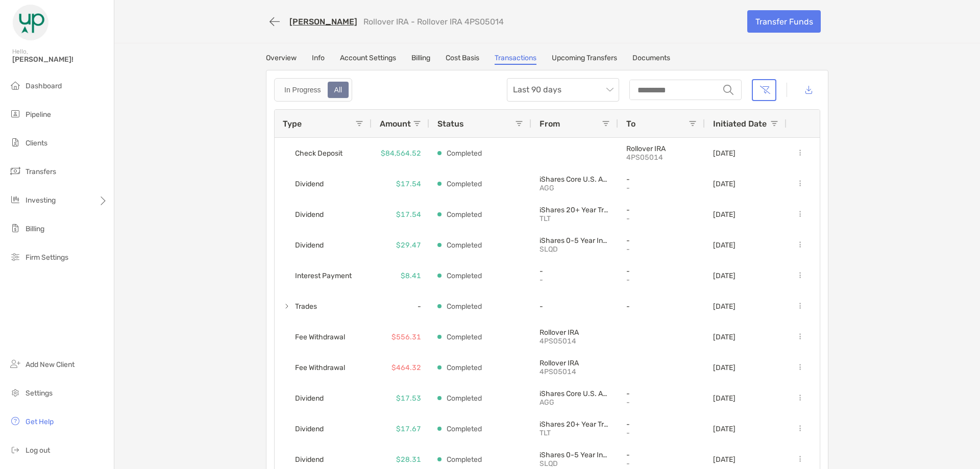 This screenshot has width=980, height=469. Describe the element at coordinates (406, 368) in the screenshot. I see `p: $464.32` at that location.